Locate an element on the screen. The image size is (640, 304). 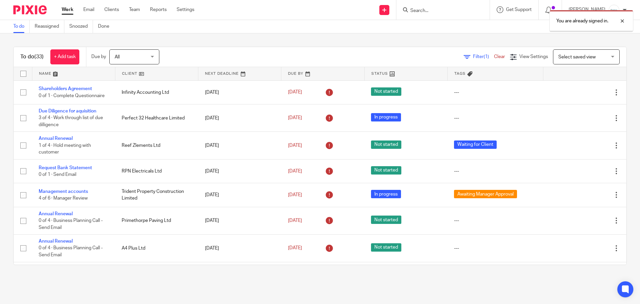
img: Infinity%20Logo%20with%20Whitespace%20.png is located at coordinates (614, 10).